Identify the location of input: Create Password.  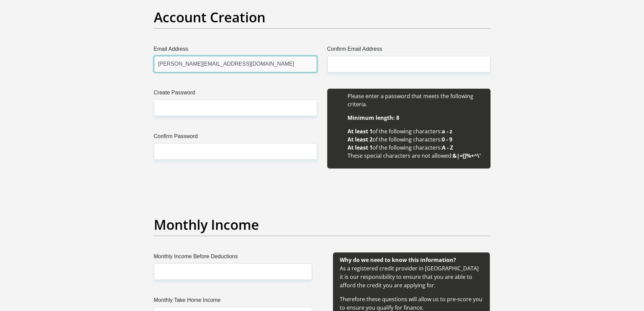
(235, 107).